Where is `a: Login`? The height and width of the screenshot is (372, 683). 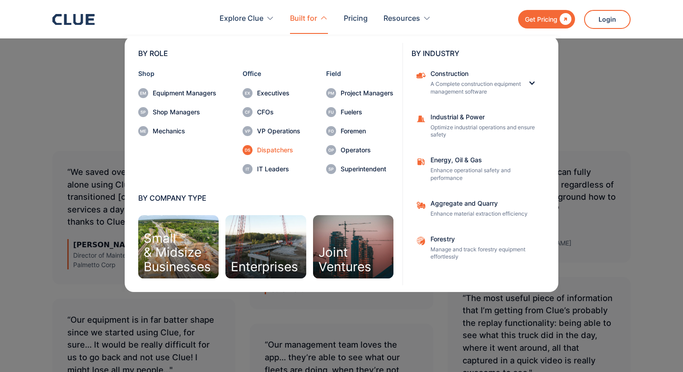 a: Login is located at coordinates (608, 19).